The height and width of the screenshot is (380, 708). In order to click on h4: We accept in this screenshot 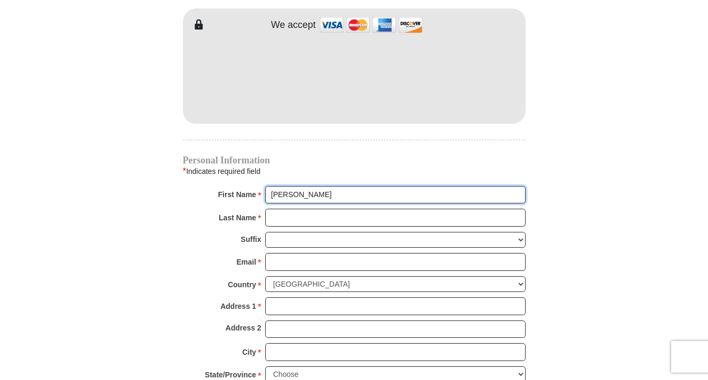, I will do `click(293, 25)`.